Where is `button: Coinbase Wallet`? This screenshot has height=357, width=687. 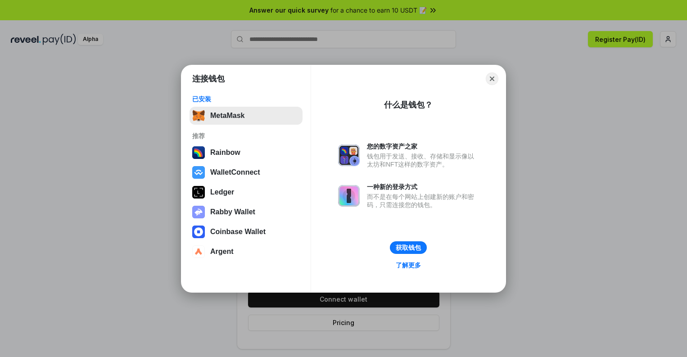
button: Coinbase Wallet is located at coordinates (246, 232).